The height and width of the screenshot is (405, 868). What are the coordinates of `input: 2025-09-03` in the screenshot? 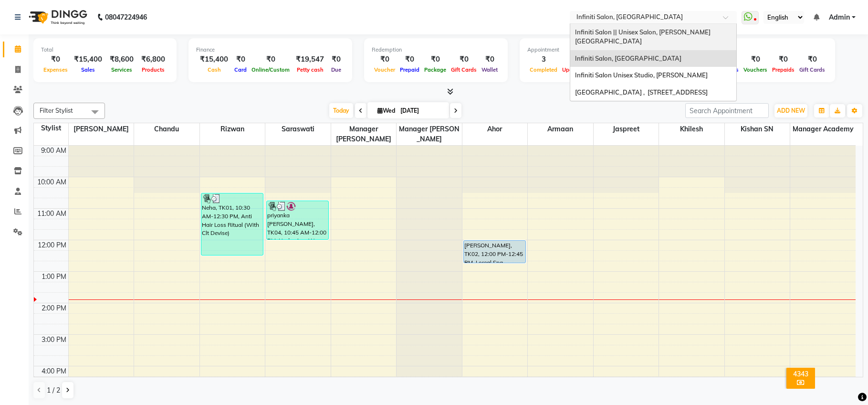 It's located at (422, 110).